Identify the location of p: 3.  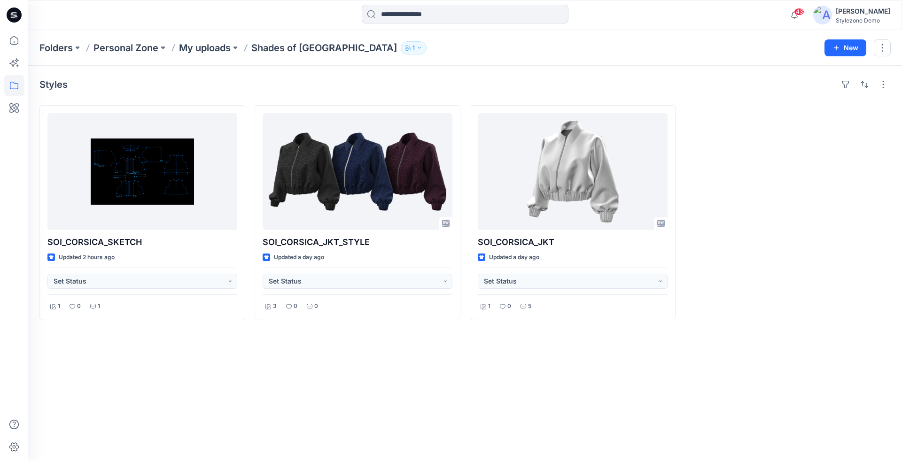
(275, 306).